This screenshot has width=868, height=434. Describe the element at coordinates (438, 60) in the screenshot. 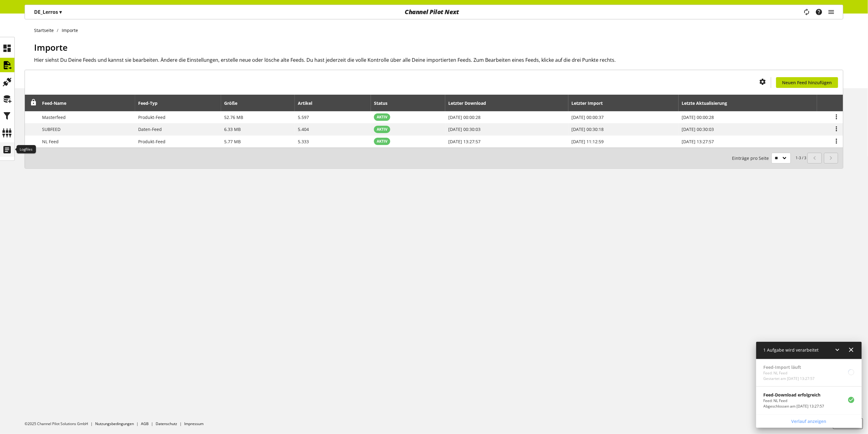

I see `h2: Hier siehst Du Deine Feeds und kannst sie bearbeiten. Ändere die Einstellungen, erstelle neue ode...` at that location.